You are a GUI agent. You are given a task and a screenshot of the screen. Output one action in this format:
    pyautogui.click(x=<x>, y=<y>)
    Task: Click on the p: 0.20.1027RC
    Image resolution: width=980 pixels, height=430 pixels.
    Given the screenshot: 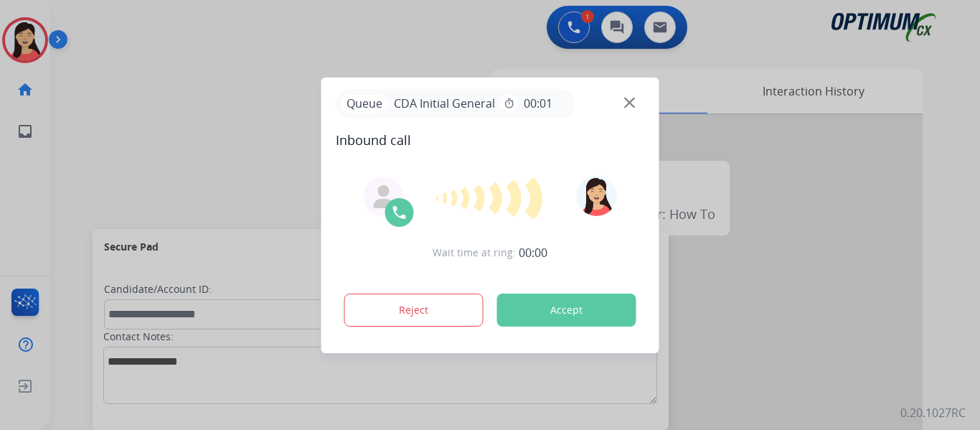 What is the action you would take?
    pyautogui.click(x=933, y=412)
    